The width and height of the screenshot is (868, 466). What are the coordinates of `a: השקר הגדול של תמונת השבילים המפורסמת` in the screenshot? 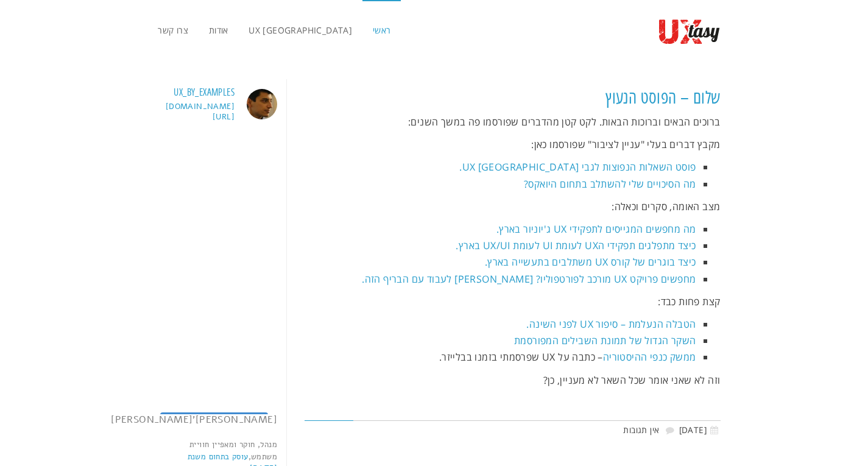 It's located at (605, 340).